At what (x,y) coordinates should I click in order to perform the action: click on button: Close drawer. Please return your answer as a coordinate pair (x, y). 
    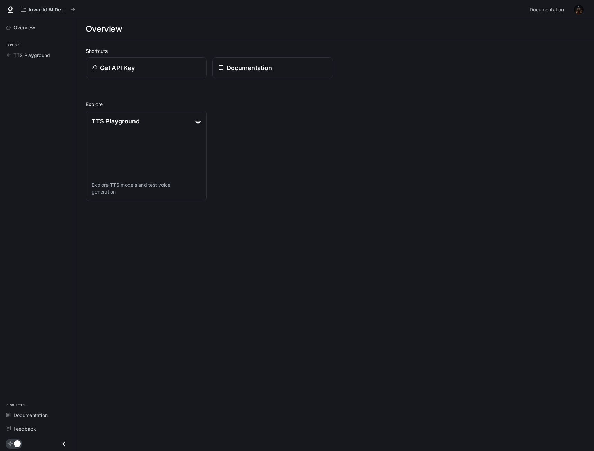
    Looking at the image, I should click on (64, 444).